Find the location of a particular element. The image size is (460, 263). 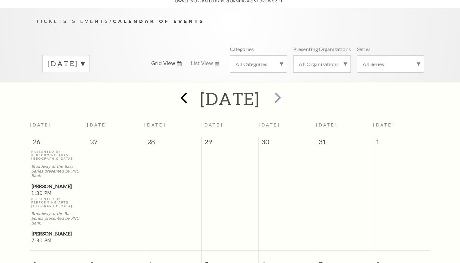

label: All Series is located at coordinates (390, 64).